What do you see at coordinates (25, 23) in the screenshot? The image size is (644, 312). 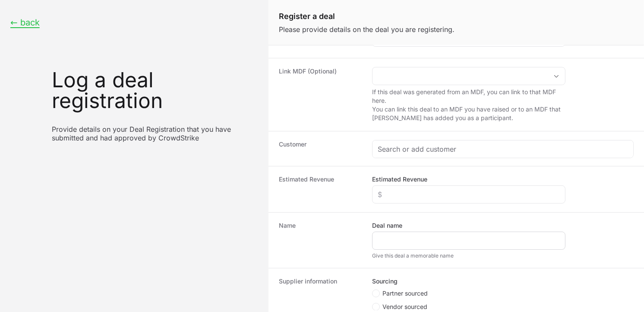 I see `button: ← back` at bounding box center [25, 23].